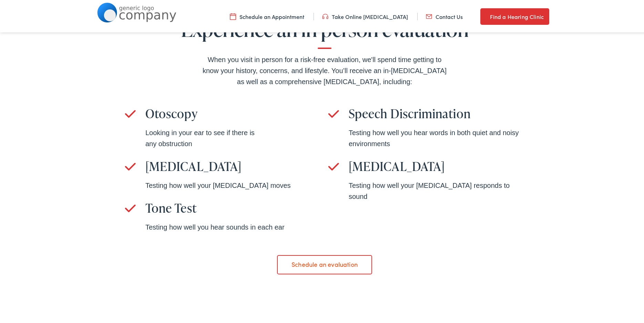 This screenshot has width=644, height=323. I want to click on div: When you visit in person for a risk-free evaluation, we'll spend time getting to know your histor..., so click(325, 70).